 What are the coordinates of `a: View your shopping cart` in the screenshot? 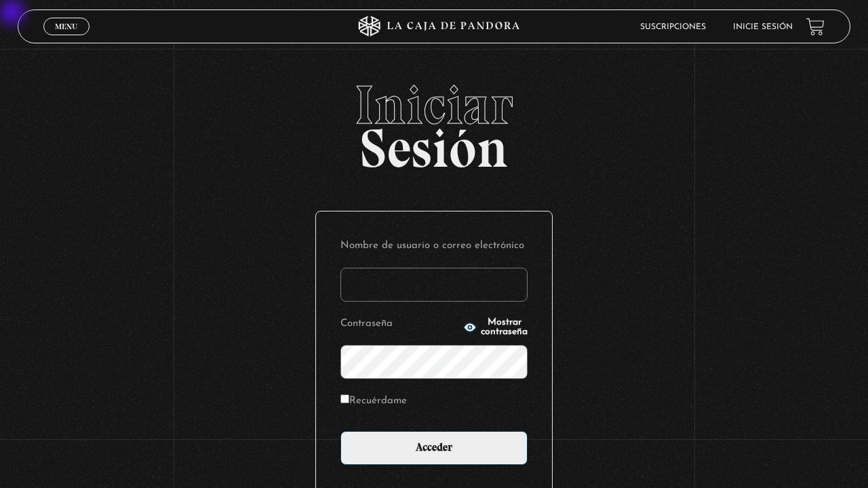 It's located at (815, 26).